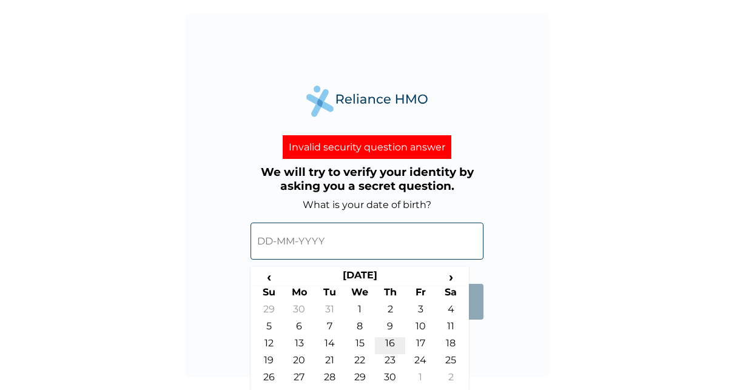 Image resolution: width=734 pixels, height=390 pixels. What do you see at coordinates (420, 295) in the screenshot?
I see `th: Fr` at bounding box center [420, 295].